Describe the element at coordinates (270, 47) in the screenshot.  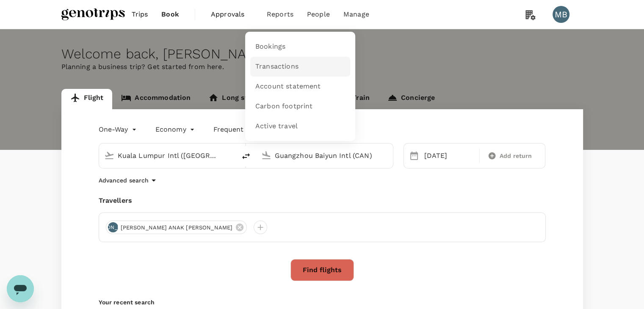
I see `span: Bookings` at that location.